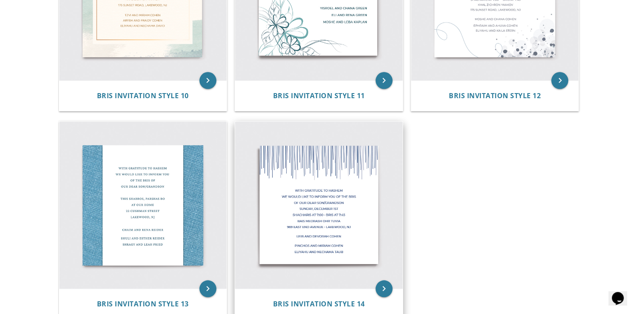 This screenshot has width=644, height=314. What do you see at coordinates (143, 304) in the screenshot?
I see `span: Bris Invitation Style 13` at bounding box center [143, 304].